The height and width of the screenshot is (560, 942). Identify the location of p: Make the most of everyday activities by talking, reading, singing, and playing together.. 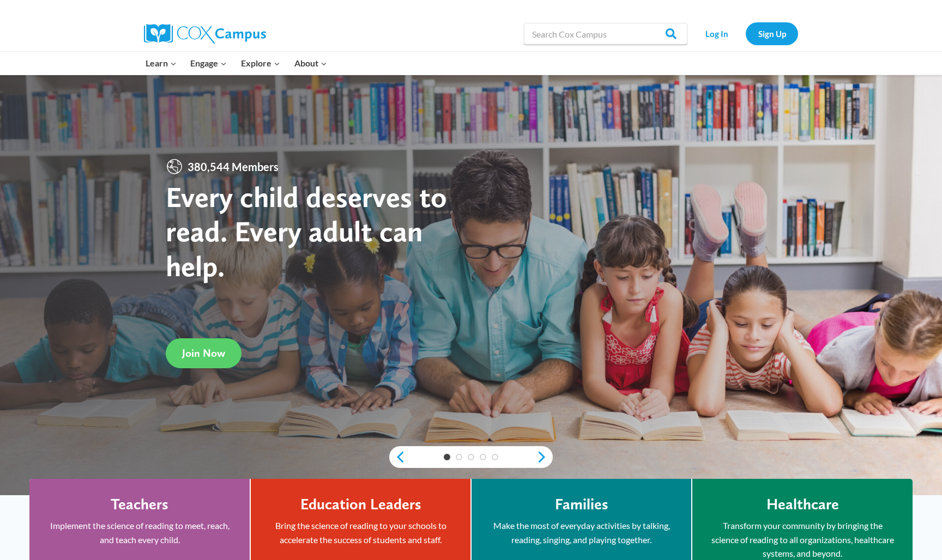
(581, 533).